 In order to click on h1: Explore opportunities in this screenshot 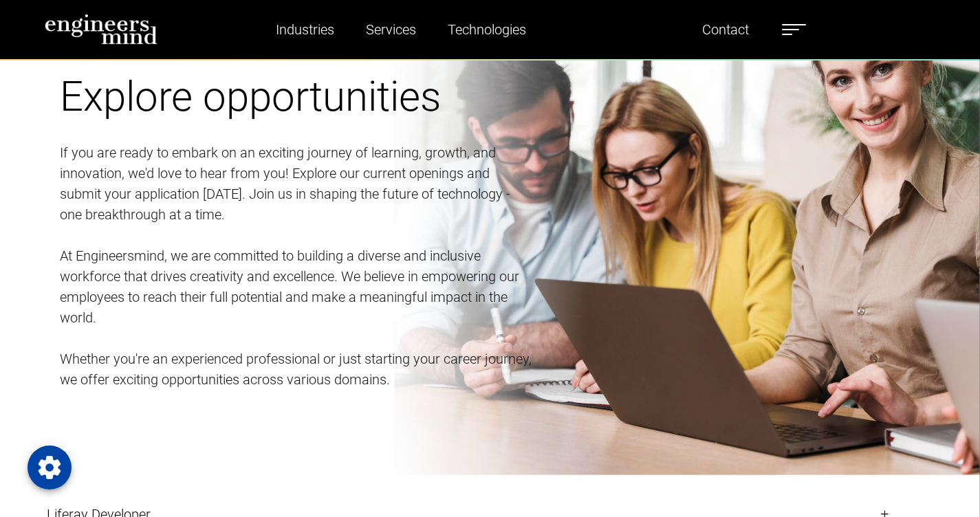, I will do `click(297, 97)`.